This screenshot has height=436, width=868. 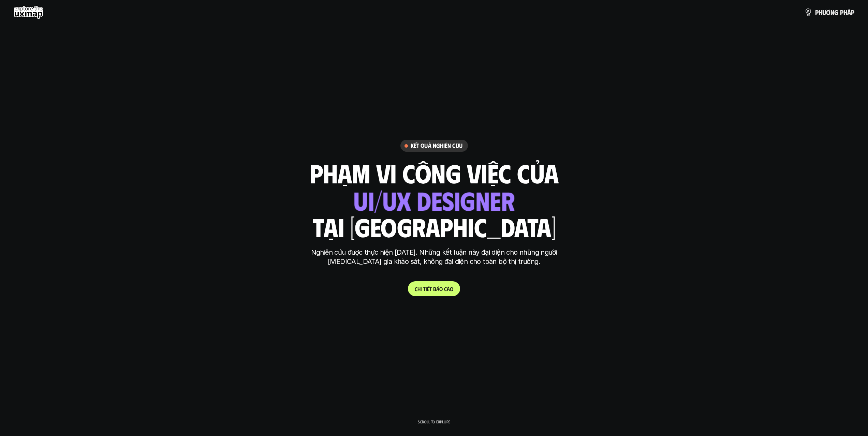 I want to click on a: phươngpháp, so click(x=830, y=13).